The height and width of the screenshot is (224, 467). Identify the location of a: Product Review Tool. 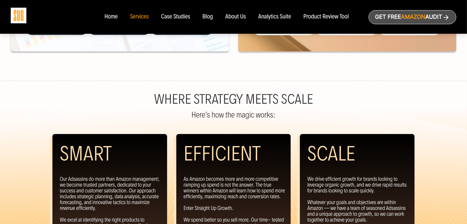
(326, 17).